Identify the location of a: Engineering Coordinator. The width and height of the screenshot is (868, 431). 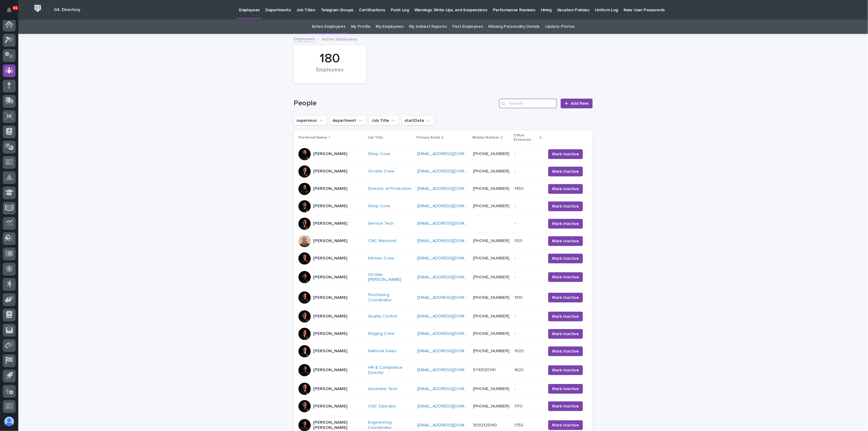
(390, 426).